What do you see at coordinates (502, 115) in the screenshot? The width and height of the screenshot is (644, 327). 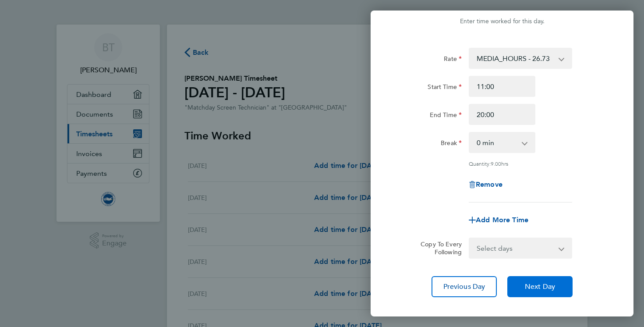 I see `input: E.g. 18:00` at bounding box center [502, 115].